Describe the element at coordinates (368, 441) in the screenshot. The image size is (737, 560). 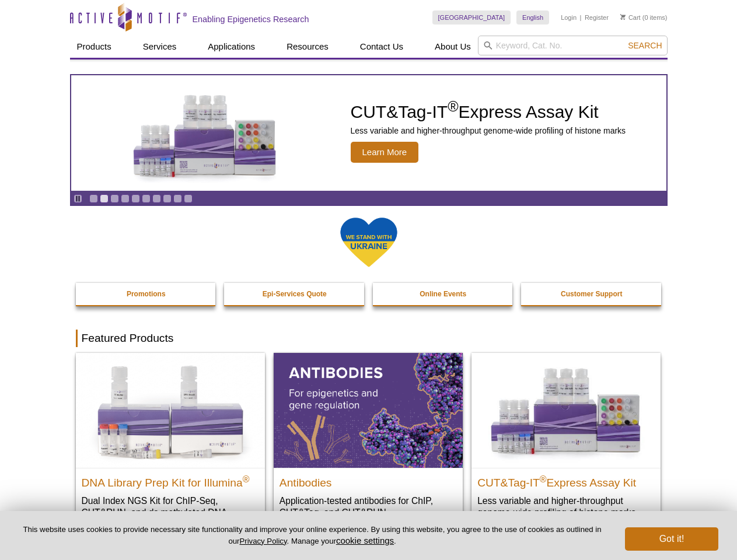
I see `a: All Antibodies Antibodies Application-tested antibodies for ChIP, CUT&Tag, and CUT&RUN.` at that location.